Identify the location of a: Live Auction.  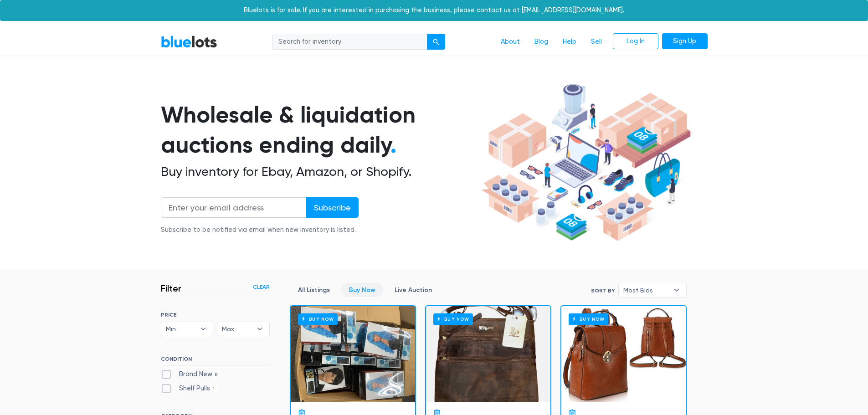
(414, 290).